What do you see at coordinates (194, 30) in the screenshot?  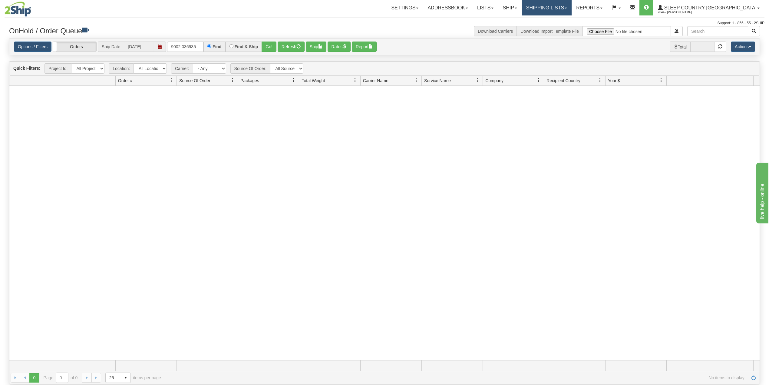 I see `h3: OnHold / Order Queue` at bounding box center [194, 30].